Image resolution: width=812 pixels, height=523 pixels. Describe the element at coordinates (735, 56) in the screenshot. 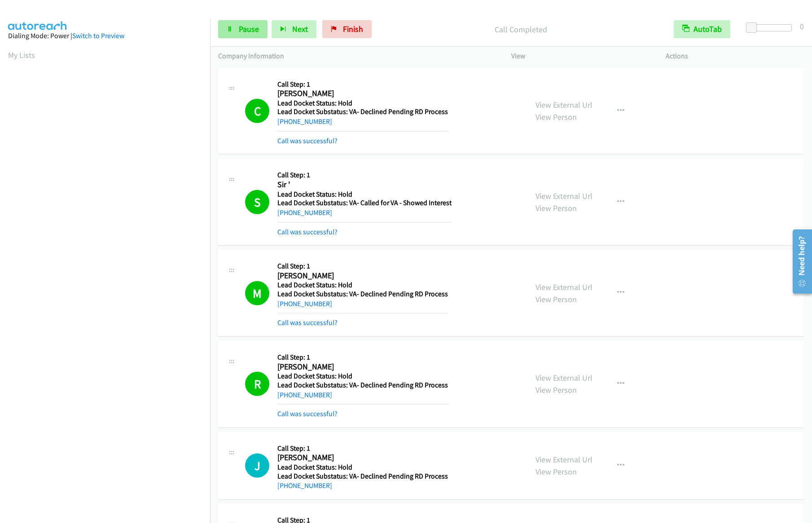

I see `p: Actions` at that location.